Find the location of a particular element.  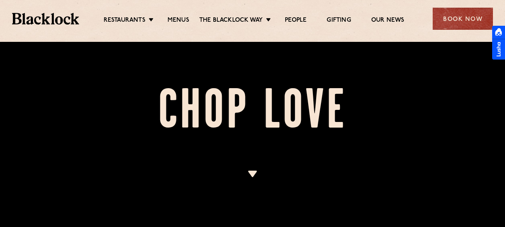

a: Restaurants is located at coordinates (125, 21).